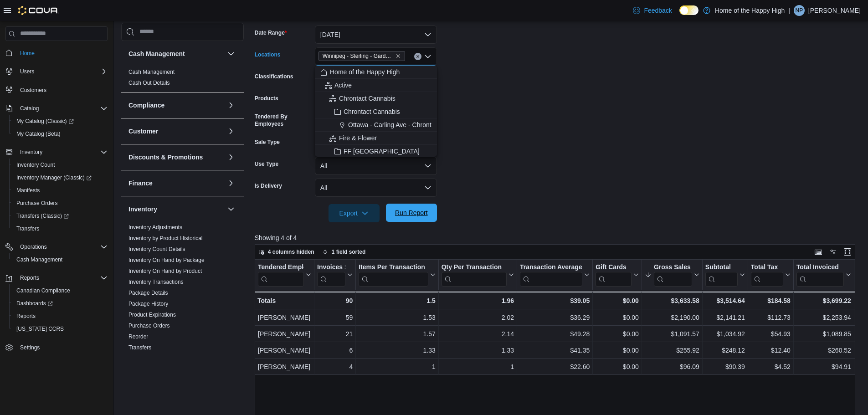  What do you see at coordinates (148, 304) in the screenshot?
I see `a: Package History` at bounding box center [148, 304].